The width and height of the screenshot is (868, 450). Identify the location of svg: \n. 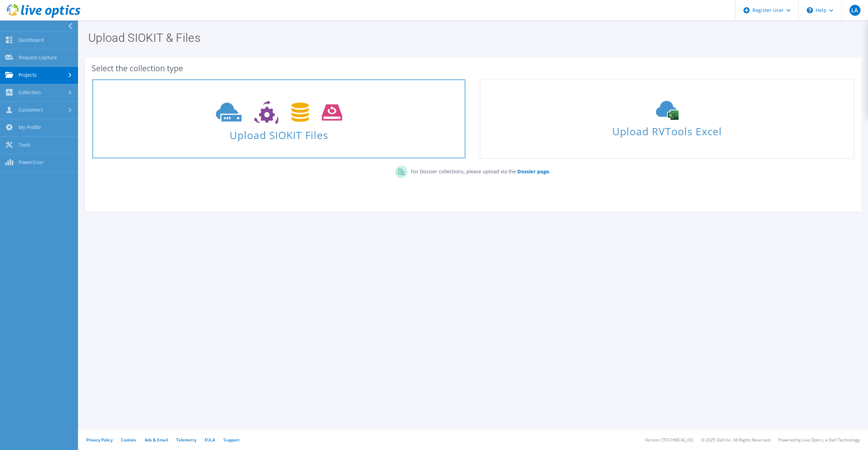
(810, 10).